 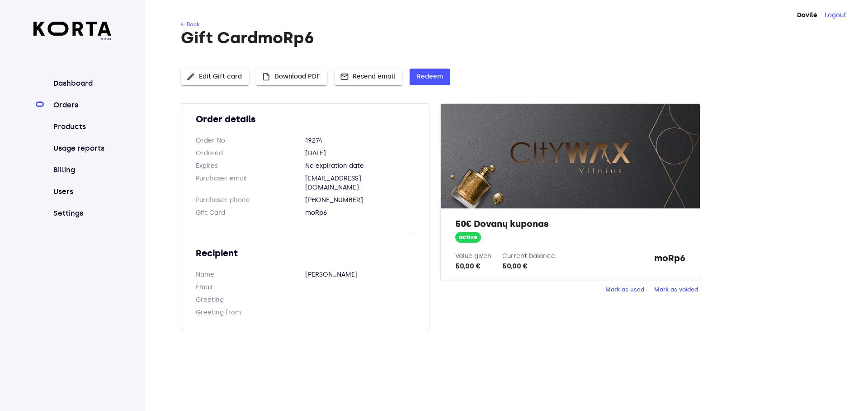 What do you see at coordinates (81, 192) in the screenshot?
I see `a: Users` at bounding box center [81, 192].